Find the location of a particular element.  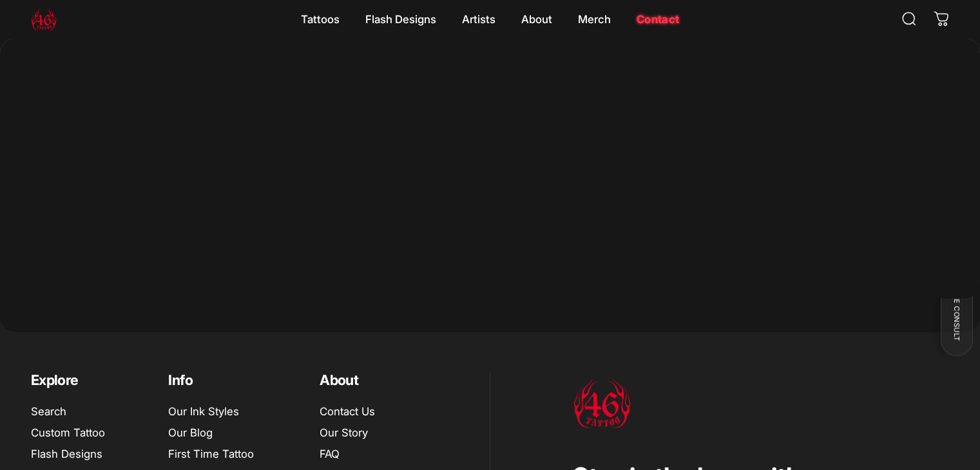

summary: Flash Designs is located at coordinates (400, 20).